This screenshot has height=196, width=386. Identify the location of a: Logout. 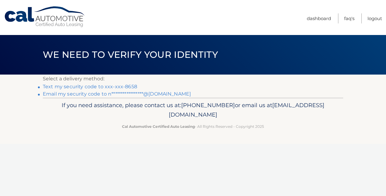
(375, 18).